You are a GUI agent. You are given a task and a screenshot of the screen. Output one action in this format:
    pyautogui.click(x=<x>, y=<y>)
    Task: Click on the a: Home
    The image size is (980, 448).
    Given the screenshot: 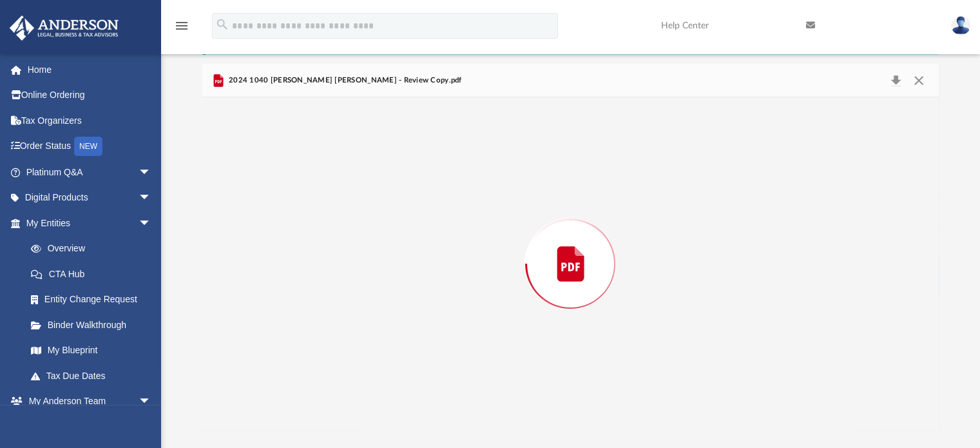 What is the action you would take?
    pyautogui.click(x=90, y=69)
    